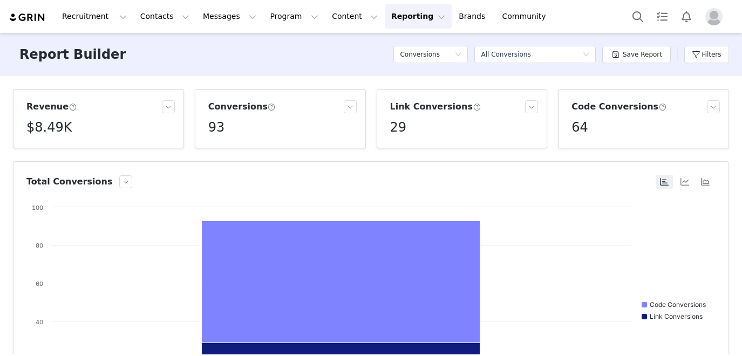 This screenshot has width=742, height=356. I want to click on h3: Report Builder, so click(72, 55).